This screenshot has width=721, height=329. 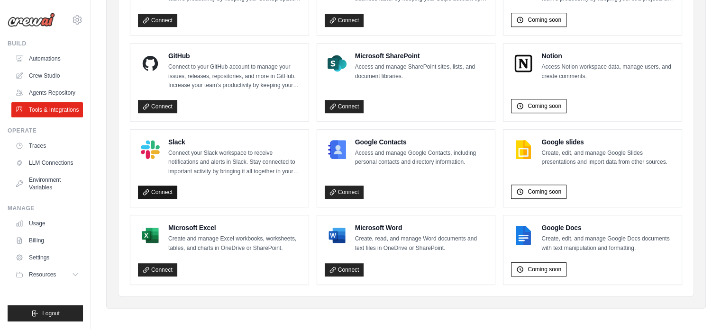 I want to click on img: Microsoft Word Logo, so click(x=337, y=236).